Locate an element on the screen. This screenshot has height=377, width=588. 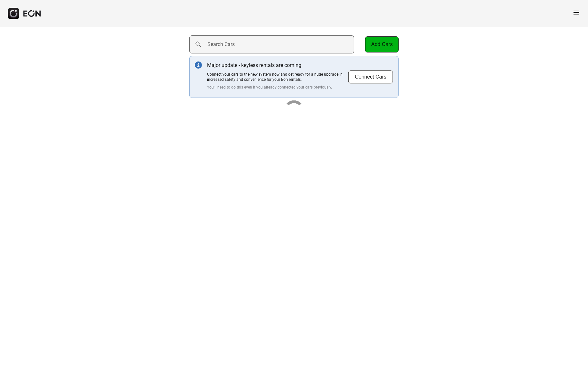
img: info is located at coordinates (198, 65).